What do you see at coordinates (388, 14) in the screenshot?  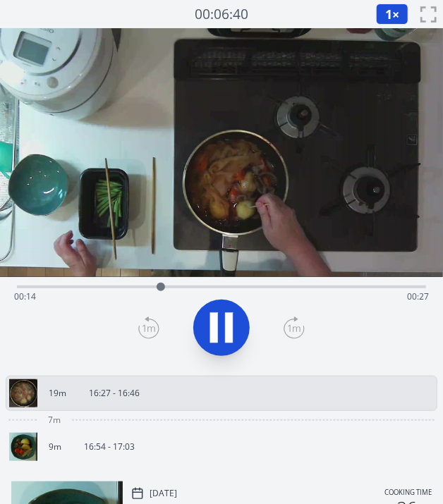 I see `span: 1` at bounding box center [388, 14].